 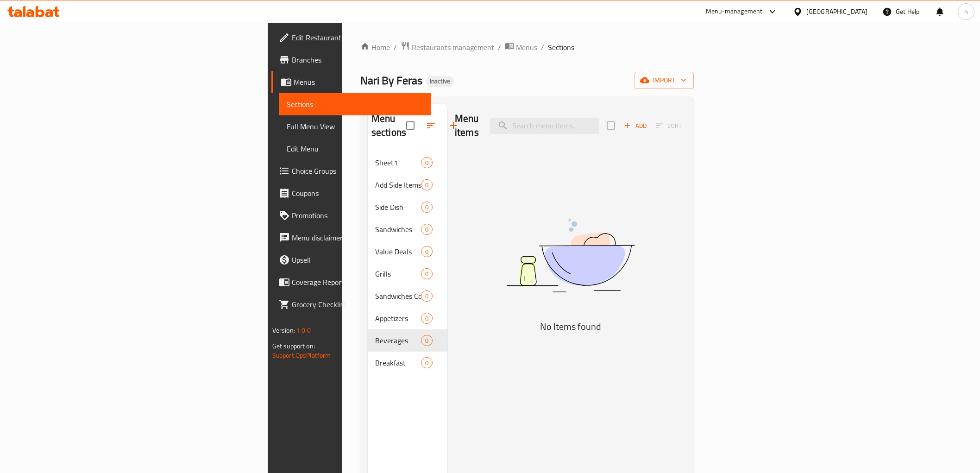 What do you see at coordinates (734, 12) in the screenshot?
I see `div: Menu-management` at bounding box center [734, 12].